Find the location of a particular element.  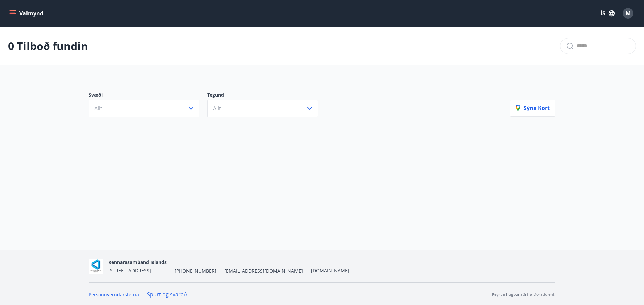

button: menu is located at coordinates (27, 13).